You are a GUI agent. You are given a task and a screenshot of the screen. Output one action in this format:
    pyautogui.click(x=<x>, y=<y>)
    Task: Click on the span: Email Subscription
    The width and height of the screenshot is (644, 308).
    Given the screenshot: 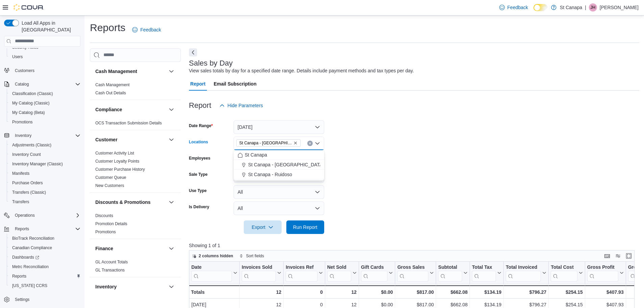 What is the action you would take?
    pyautogui.click(x=235, y=84)
    